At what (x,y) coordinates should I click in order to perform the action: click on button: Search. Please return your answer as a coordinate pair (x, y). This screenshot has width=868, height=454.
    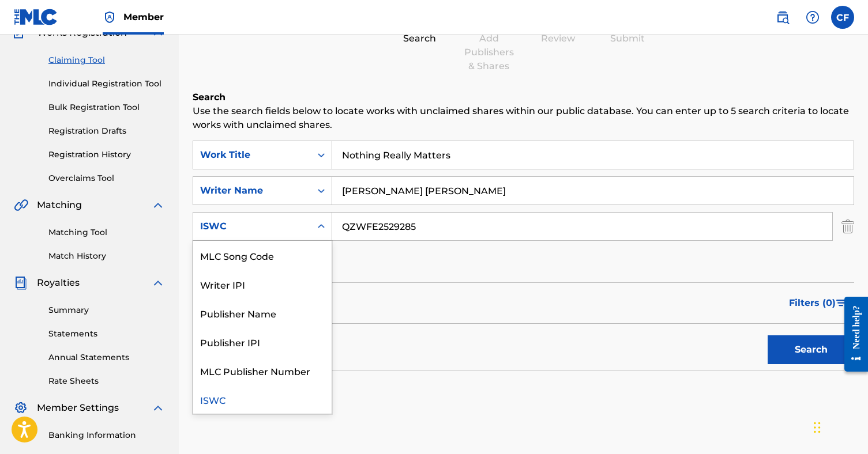
    Looking at the image, I should click on (811, 350).